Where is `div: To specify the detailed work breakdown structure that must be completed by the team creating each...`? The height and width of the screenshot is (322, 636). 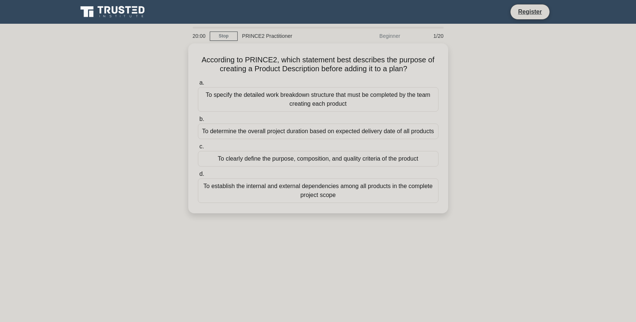
div: To specify the detailed work breakdown structure that must be completed by the team creating each... is located at coordinates (318, 99).